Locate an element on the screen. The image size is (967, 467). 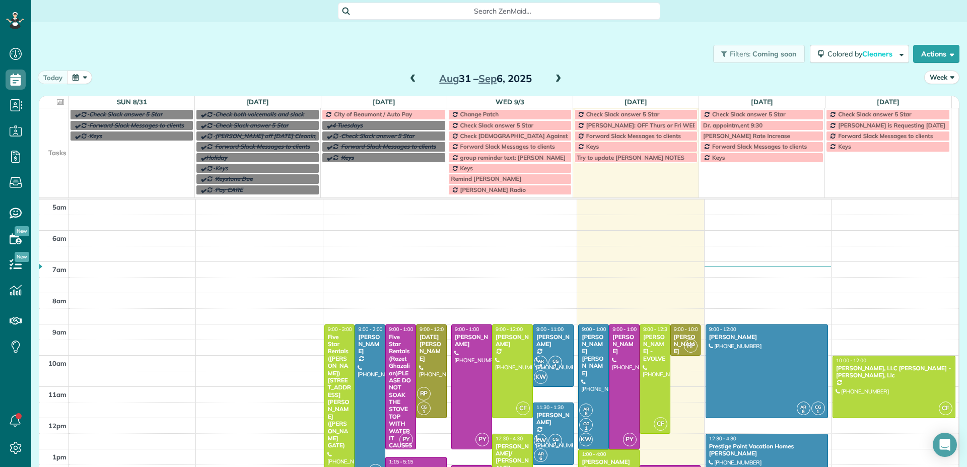
span: Cleaners is located at coordinates (878, 54).